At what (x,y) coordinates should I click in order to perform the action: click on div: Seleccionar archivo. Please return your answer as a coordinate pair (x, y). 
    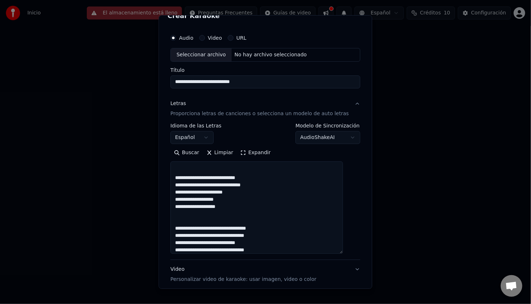
    Looking at the image, I should click on (201, 55).